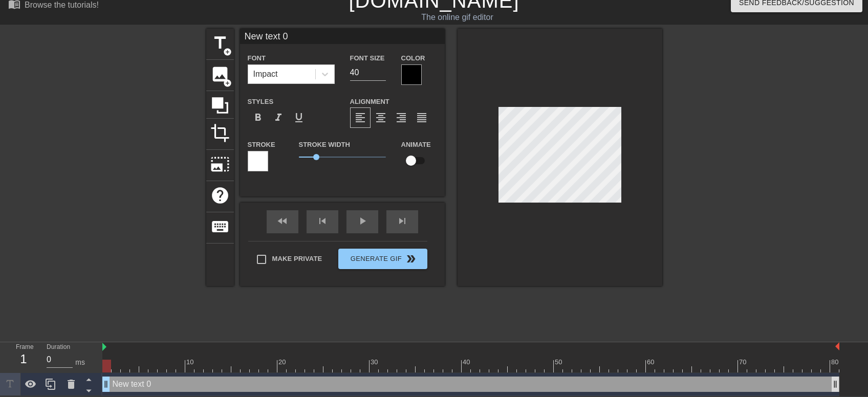 The width and height of the screenshot is (868, 397). I want to click on span: skip_next, so click(402, 221).